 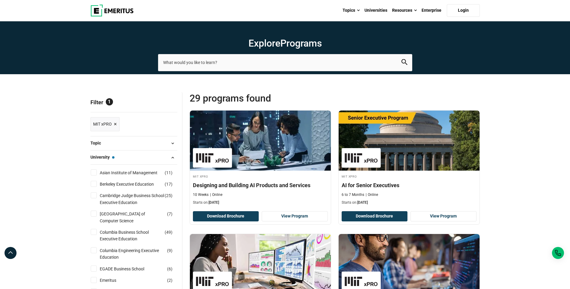 I want to click on p: 6 to 7 Months, so click(x=353, y=195).